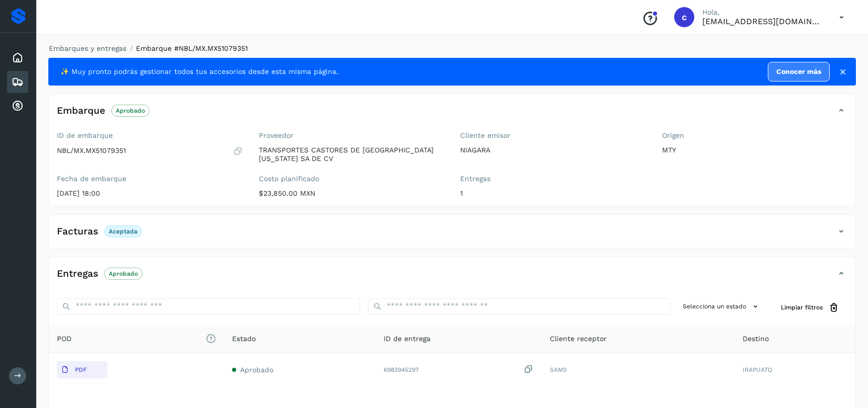  I want to click on h4: Embarque, so click(81, 111).